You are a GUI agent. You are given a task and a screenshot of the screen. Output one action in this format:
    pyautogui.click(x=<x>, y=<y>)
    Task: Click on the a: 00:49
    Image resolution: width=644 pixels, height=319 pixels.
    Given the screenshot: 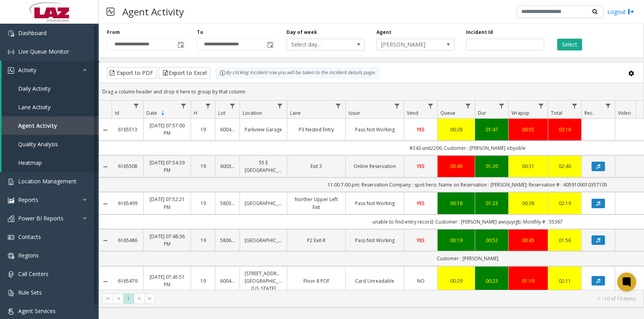 What is the action you would take?
    pyautogui.click(x=456, y=166)
    